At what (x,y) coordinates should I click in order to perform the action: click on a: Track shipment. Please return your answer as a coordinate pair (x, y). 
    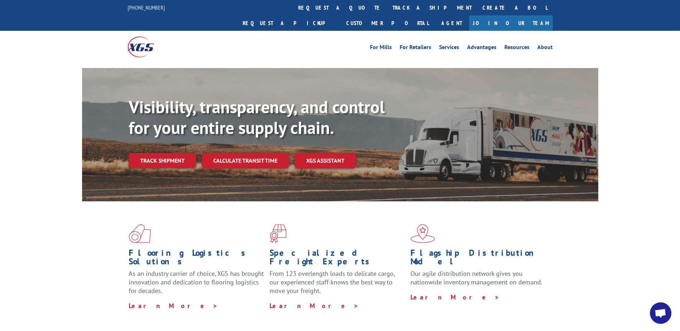
    Looking at the image, I should click on (162, 161).